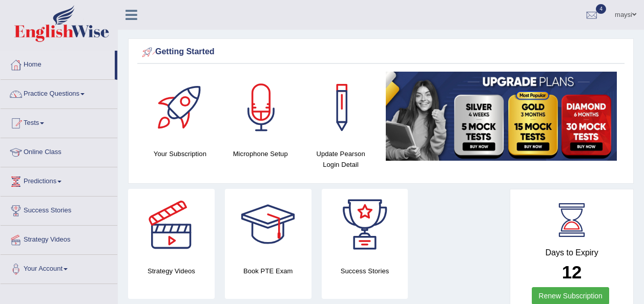 The width and height of the screenshot is (644, 304). I want to click on h4: Days to Expiry, so click(571, 253).